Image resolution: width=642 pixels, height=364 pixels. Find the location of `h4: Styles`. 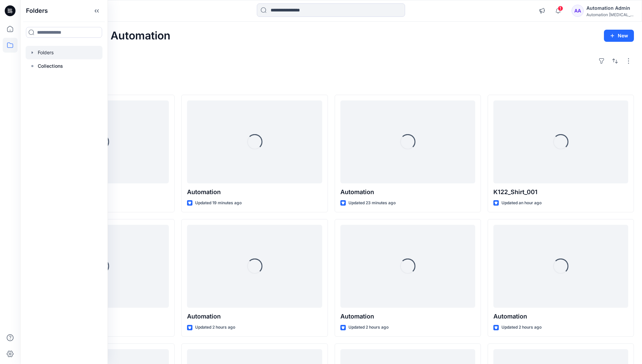

h4: Styles is located at coordinates (331, 84).